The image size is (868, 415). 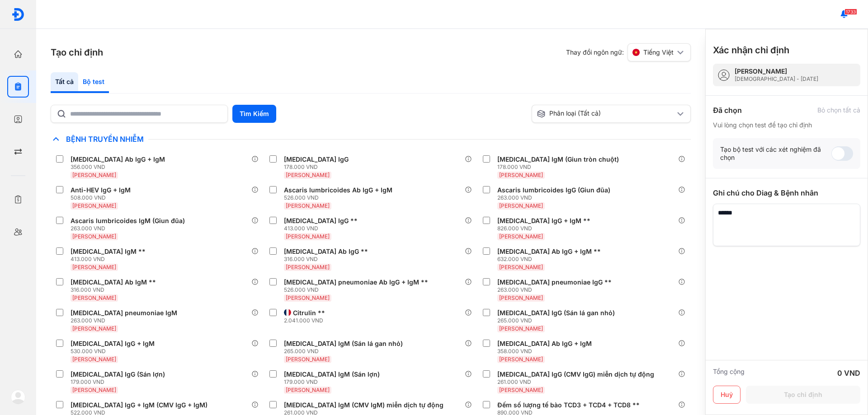 I want to click on div: Thay đổi ngôn ngữ:, so click(x=628, y=53).